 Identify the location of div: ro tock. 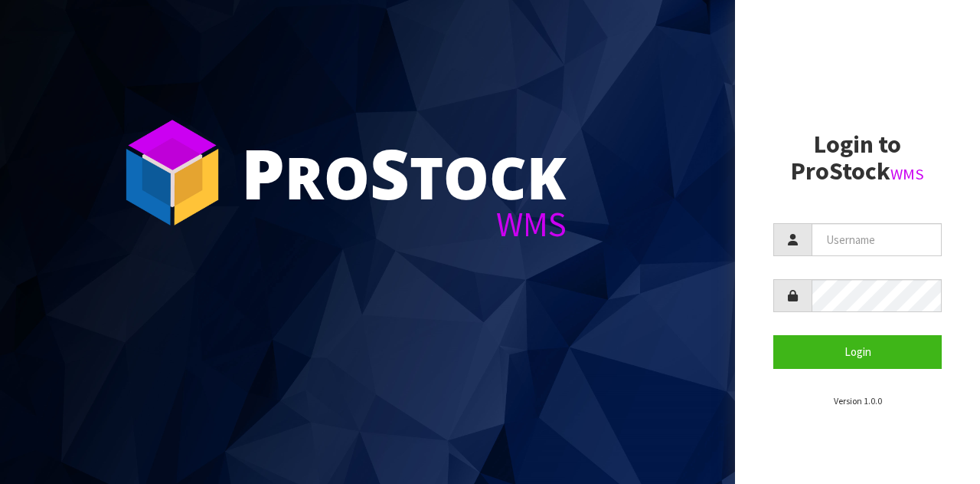
(403, 173).